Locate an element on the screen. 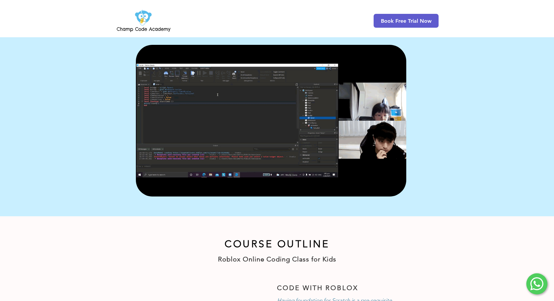 The image size is (554, 301). span: Roblox Online Coding Class for Kids is located at coordinates (277, 259).